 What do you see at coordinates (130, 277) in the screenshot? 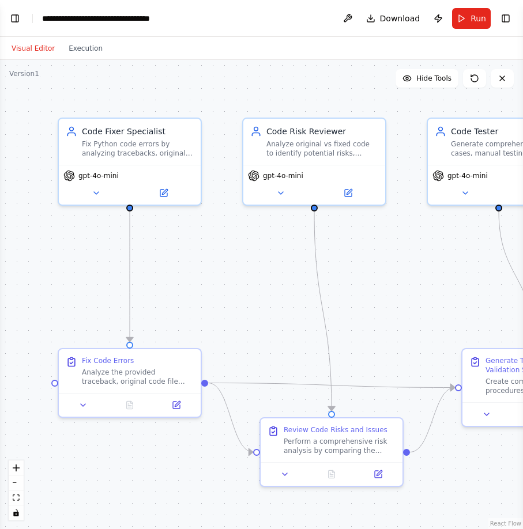
I see `g: Edge from 83e410d4-3f8d-4a7e-b906-8119ef865d74 to 4575e0ba-de8a-48c4-b13d-5bdacbf69425` at bounding box center [130, 277].